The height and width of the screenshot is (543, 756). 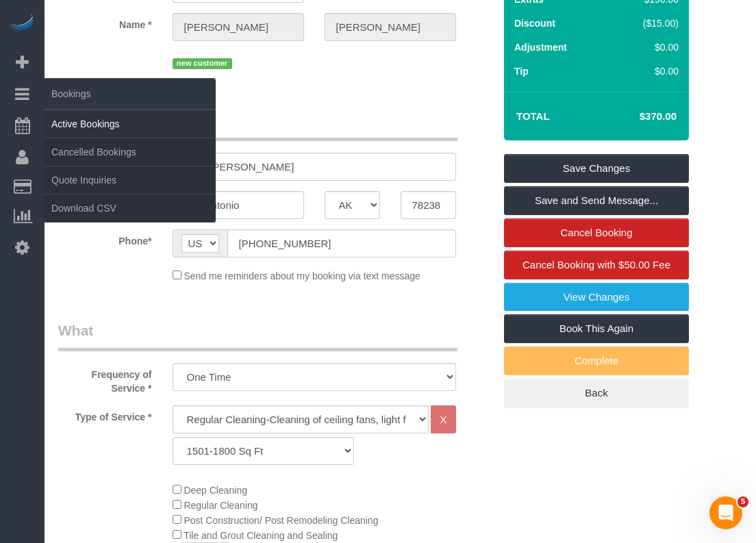 I want to click on a: Cancel Booking, so click(x=596, y=233).